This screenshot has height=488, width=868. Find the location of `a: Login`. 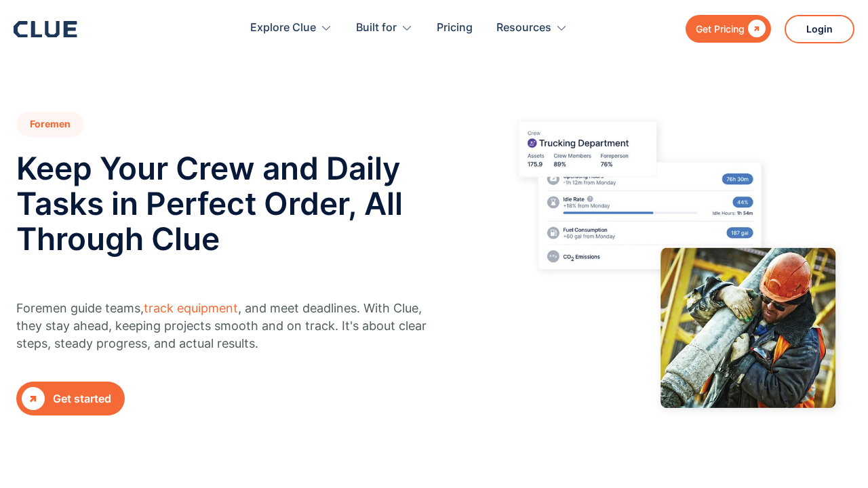

a: Login is located at coordinates (819, 29).